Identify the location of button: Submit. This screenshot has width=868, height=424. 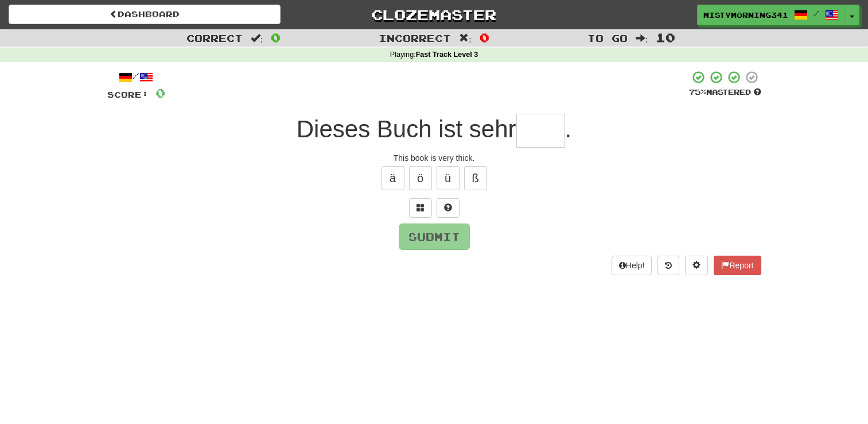
(435, 236).